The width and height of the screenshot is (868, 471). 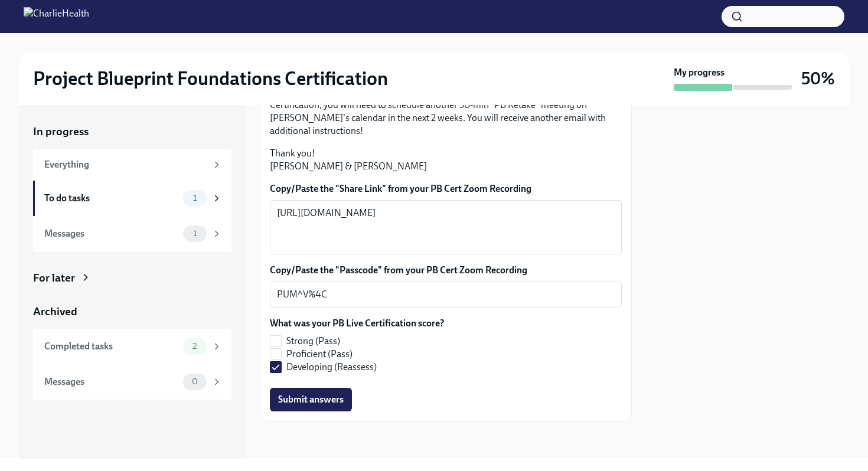 What do you see at coordinates (210, 78) in the screenshot?
I see `h2: Project Blueprint Foundations Certification` at bounding box center [210, 78].